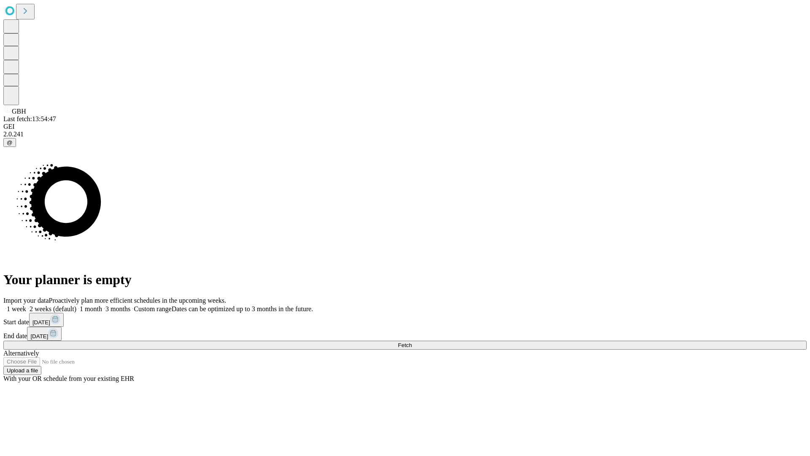 Image resolution: width=810 pixels, height=456 pixels. Describe the element at coordinates (405, 134) in the screenshot. I see `div: 2.0.241` at that location.